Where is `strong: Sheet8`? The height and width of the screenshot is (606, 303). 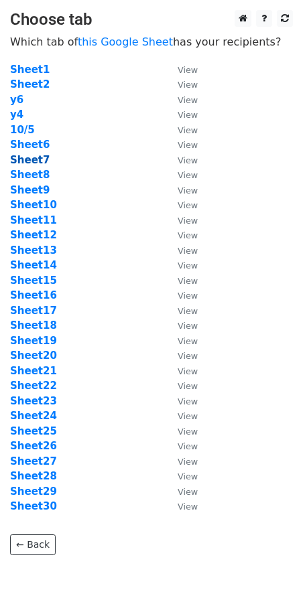 strong: Sheet8 is located at coordinates (29, 175).